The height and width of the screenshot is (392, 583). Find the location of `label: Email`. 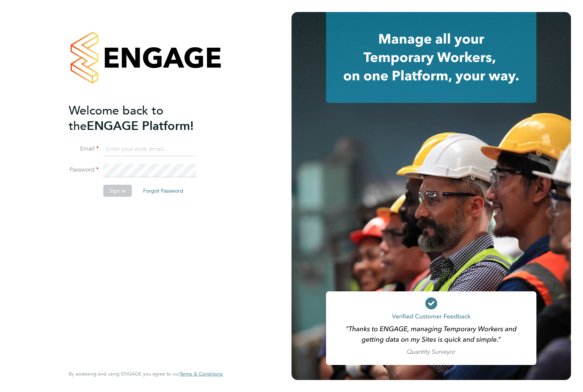

label: Email is located at coordinates (84, 149).